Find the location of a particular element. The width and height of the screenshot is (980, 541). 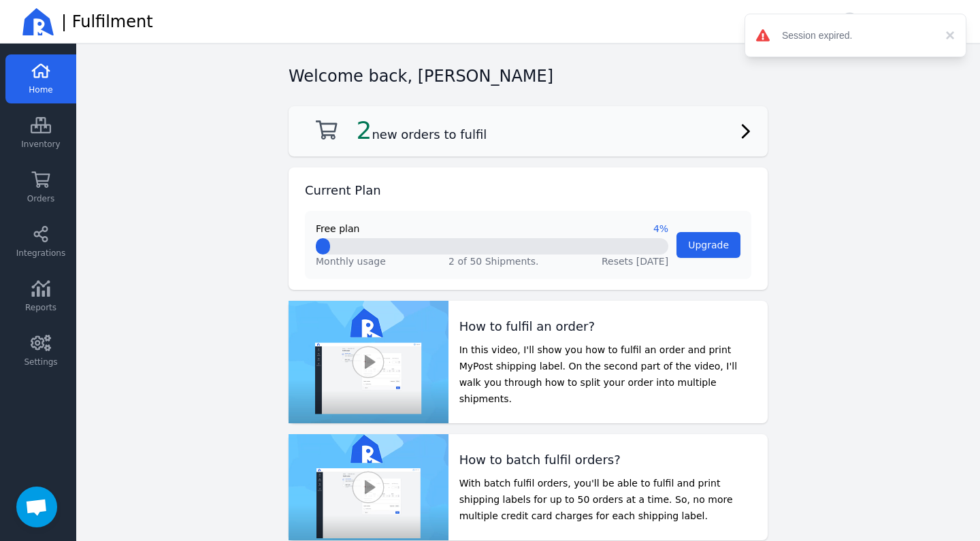

h2: new orders to fulfil is located at coordinates (422, 131).